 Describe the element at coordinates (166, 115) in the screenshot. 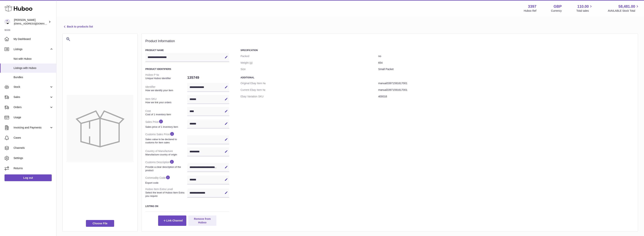

I see `strong: Cost of 1 inventory item` at that location.